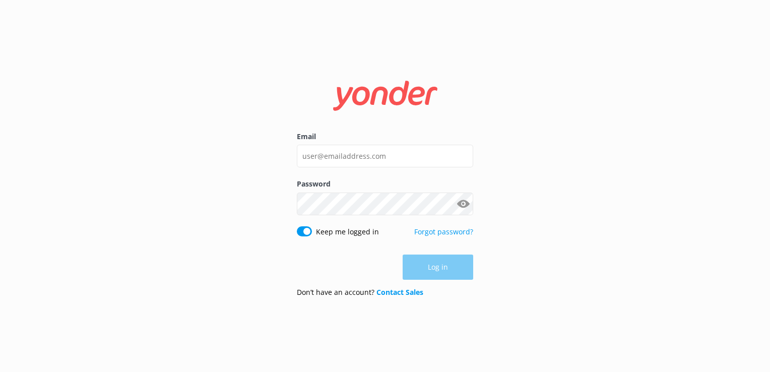 This screenshot has height=372, width=770. Describe the element at coordinates (385, 184) in the screenshot. I see `label: Password` at that location.